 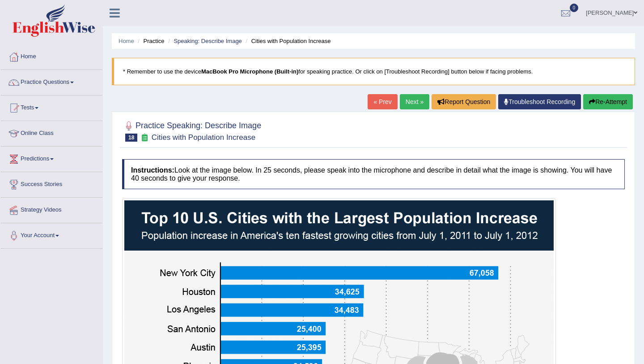 I want to click on a: Predictions, so click(x=52, y=158).